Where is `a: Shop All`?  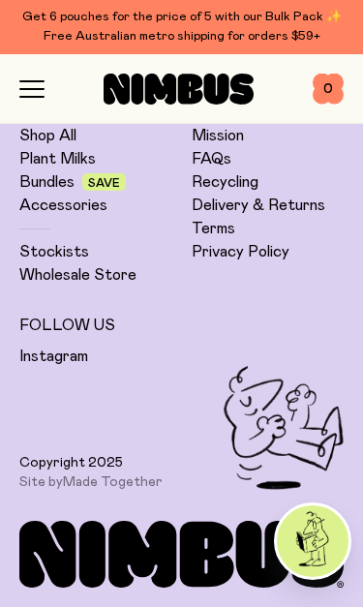
a: Shop All is located at coordinates (47, 135).